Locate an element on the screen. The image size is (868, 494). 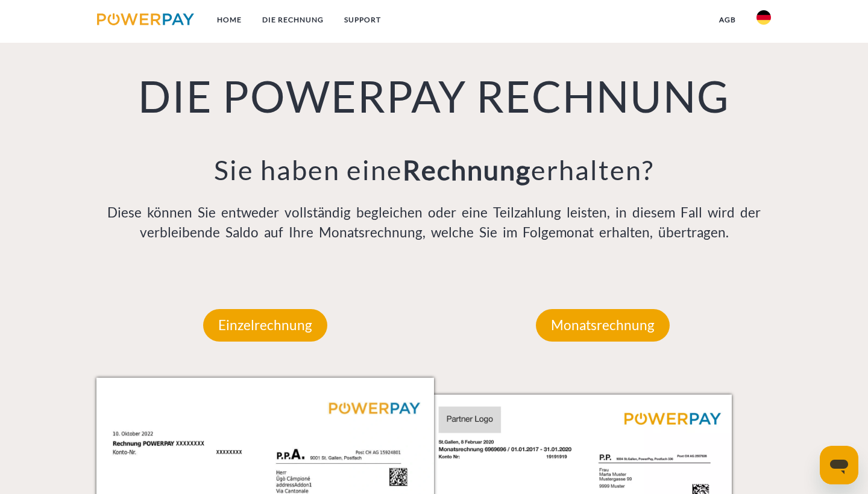
h3: Sie haben eine erhalten? is located at coordinates (434, 170).